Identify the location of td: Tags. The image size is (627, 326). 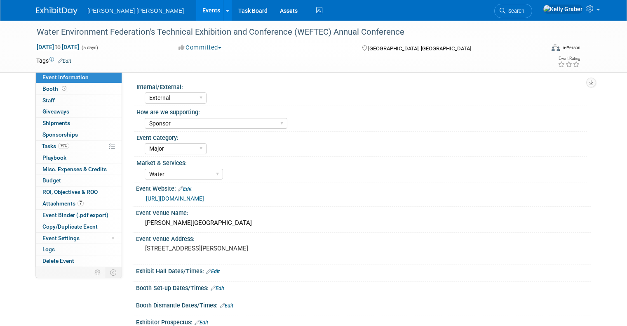
(54, 61).